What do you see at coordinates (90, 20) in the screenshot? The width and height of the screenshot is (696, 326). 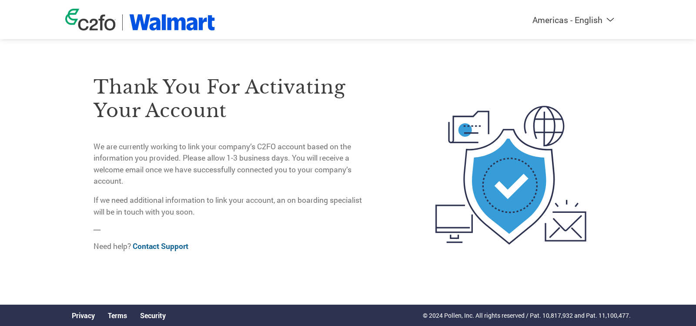 I see `img: c2fo logo` at bounding box center [90, 20].